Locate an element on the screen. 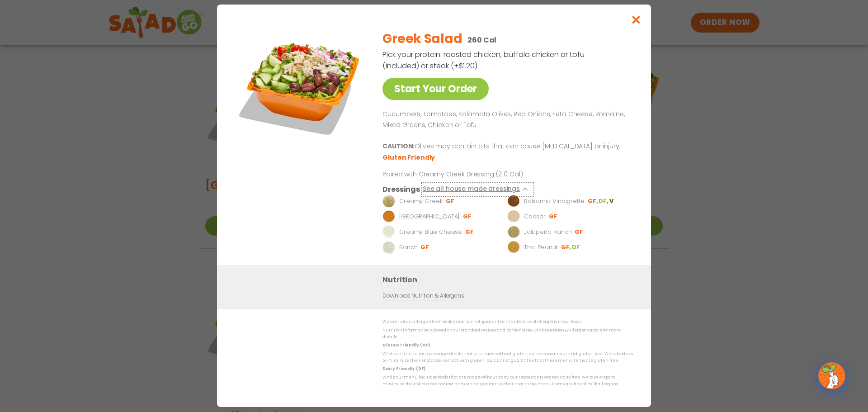 Image resolution: width=868 pixels, height=412 pixels. p: Jalapeño Ranch is located at coordinates (548, 232).